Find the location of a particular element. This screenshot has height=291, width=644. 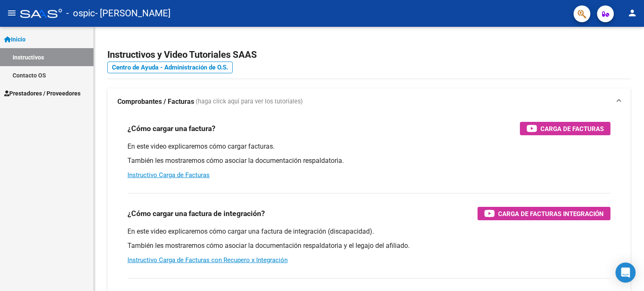

p: También les mostraremos cómo asociar la documentación respaldatoria y el legajo del afiliado. is located at coordinates (369, 246).